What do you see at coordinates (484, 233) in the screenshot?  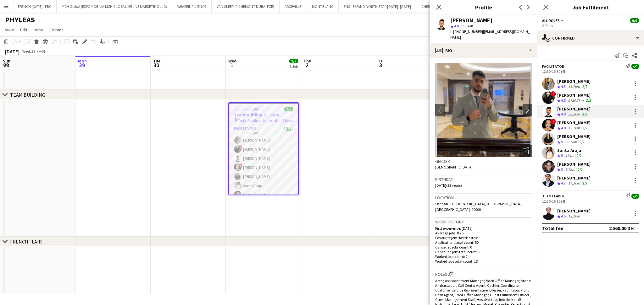 I see `p: Average jobs: 0.75` at bounding box center [484, 233].